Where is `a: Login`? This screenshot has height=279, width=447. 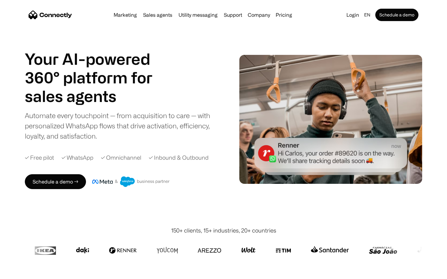 a: Login is located at coordinates (352, 15).